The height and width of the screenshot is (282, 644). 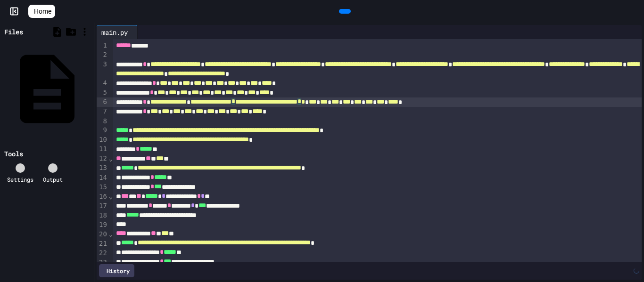 I want to click on div: 13, so click(x=102, y=168).